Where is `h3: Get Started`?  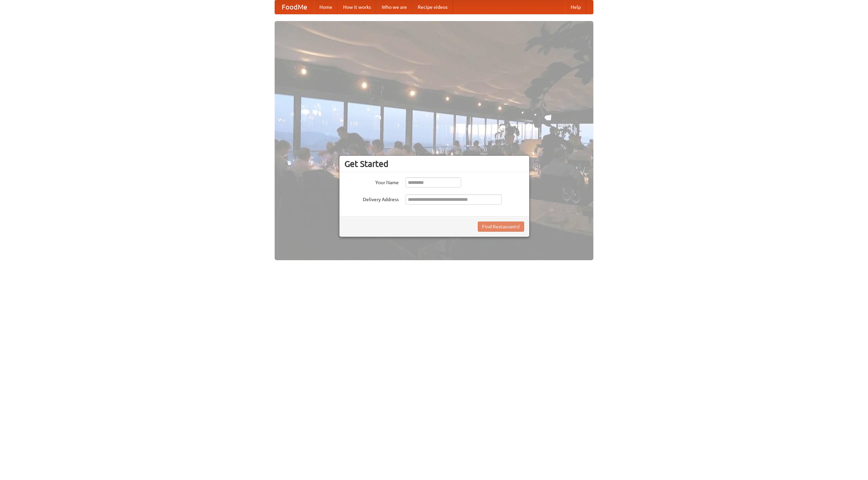
h3: Get Started is located at coordinates (434, 164).